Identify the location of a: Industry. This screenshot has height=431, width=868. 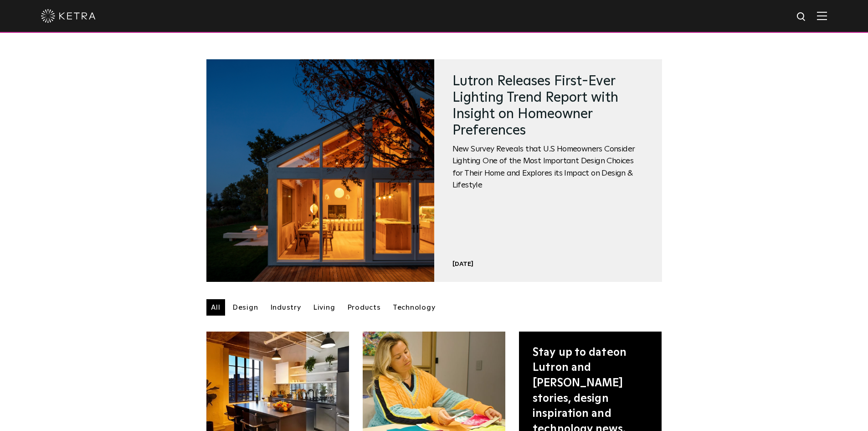
(285, 307).